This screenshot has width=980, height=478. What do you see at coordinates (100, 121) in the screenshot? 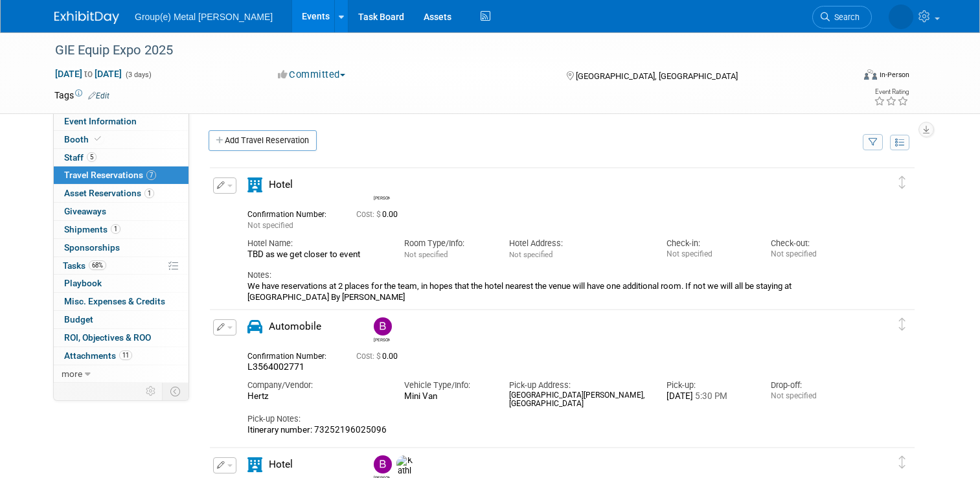
I see `span: Event Information` at bounding box center [100, 121].